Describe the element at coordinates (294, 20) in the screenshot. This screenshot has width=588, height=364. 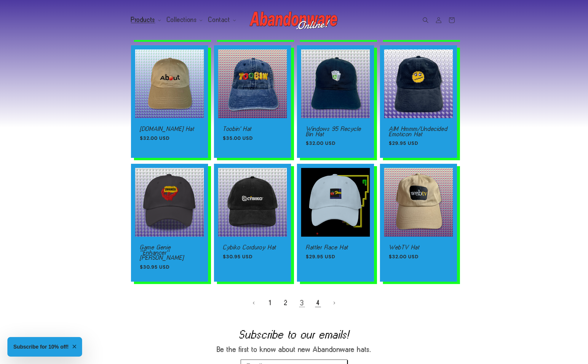
I see `img: Abandonware` at that location.